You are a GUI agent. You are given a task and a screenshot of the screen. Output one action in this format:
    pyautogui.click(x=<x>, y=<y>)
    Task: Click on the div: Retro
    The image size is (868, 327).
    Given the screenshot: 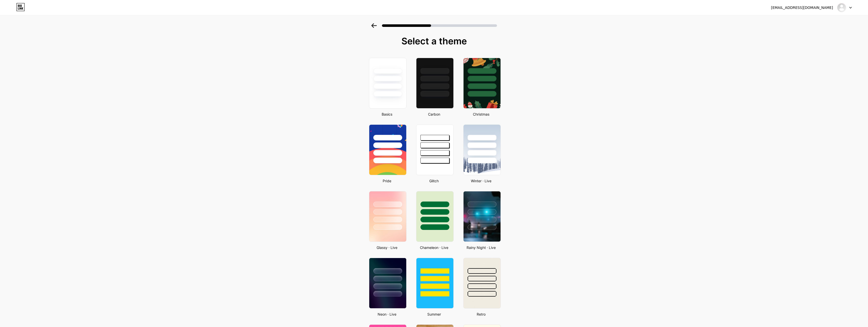 What is the action you would take?
    pyautogui.click(x=481, y=314)
    